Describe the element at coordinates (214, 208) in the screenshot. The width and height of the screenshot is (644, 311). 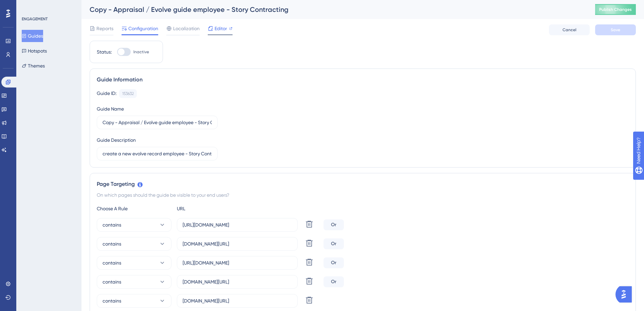
I see `div: URL` at that location.